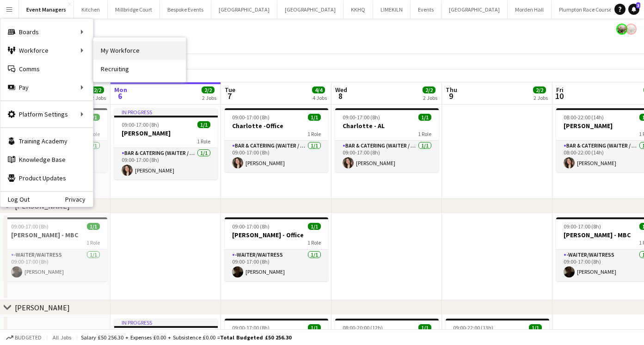  Describe the element at coordinates (277, 140) in the screenshot. I see `div: 09:00-17:00 (8h)1/1Charlotte -Office1 RoleBar & Catering (Waiter / waitress)1/109:00-17:00 (8h)[P...` at that location.